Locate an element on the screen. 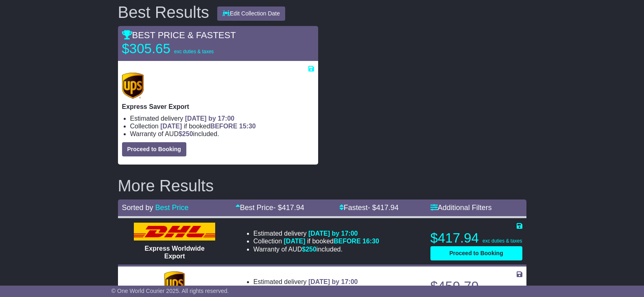 The image size is (644, 297). p: Express Saver Export is located at coordinates (218, 107).